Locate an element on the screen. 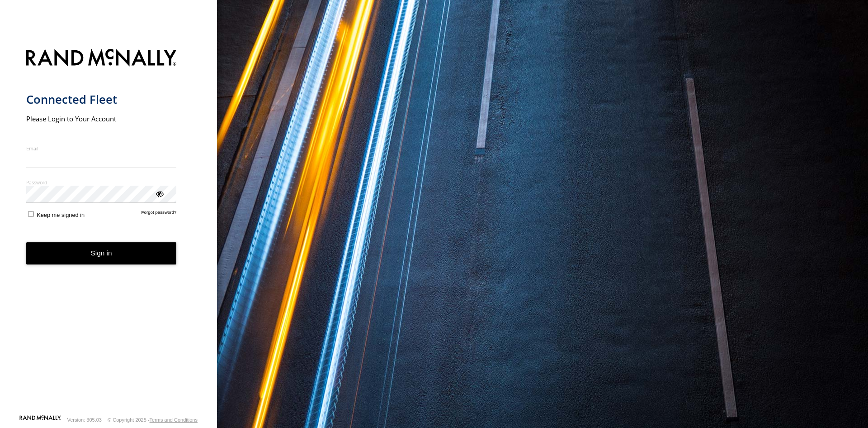  h2: Please Login to Your Account is located at coordinates (101, 119).